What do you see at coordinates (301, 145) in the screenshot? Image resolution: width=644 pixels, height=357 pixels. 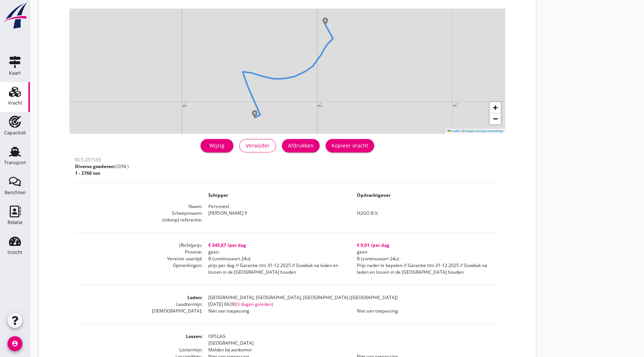 I see `button: Afdrukken` at bounding box center [301, 145].